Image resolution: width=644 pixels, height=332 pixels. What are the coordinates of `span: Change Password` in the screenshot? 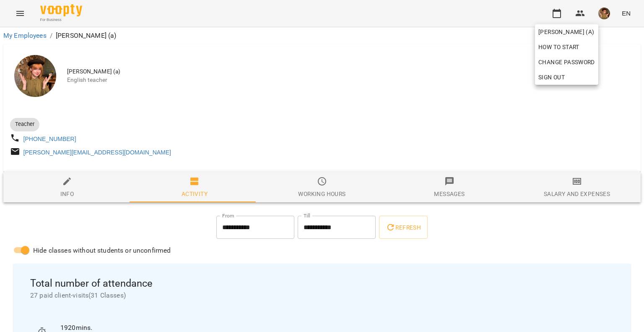 It's located at (567, 62).